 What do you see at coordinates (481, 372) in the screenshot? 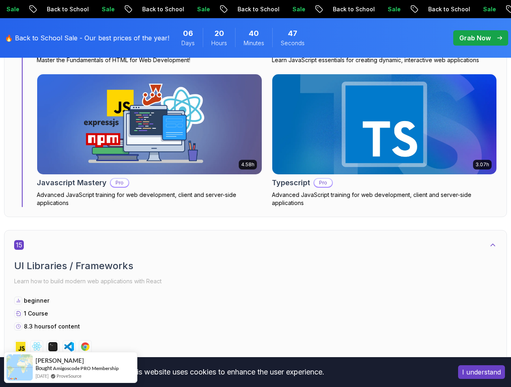
I see `button: Accept cookies` at bounding box center [481, 372].